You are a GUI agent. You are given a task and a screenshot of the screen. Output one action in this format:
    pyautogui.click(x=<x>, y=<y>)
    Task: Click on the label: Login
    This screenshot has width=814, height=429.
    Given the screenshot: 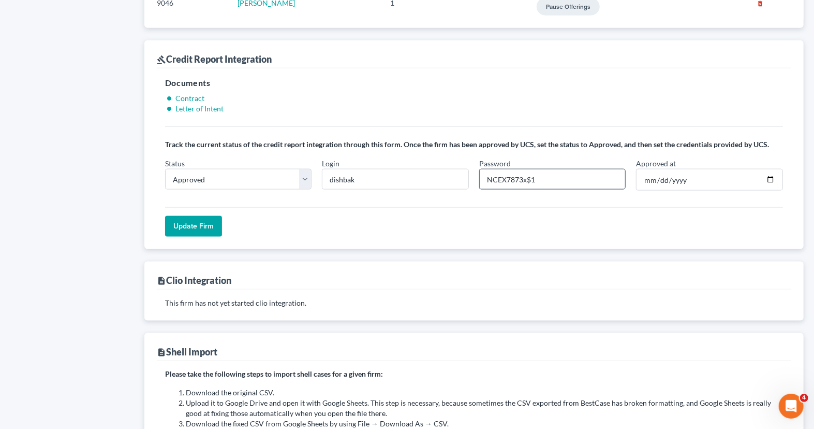 What is the action you would take?
    pyautogui.click(x=331, y=163)
    